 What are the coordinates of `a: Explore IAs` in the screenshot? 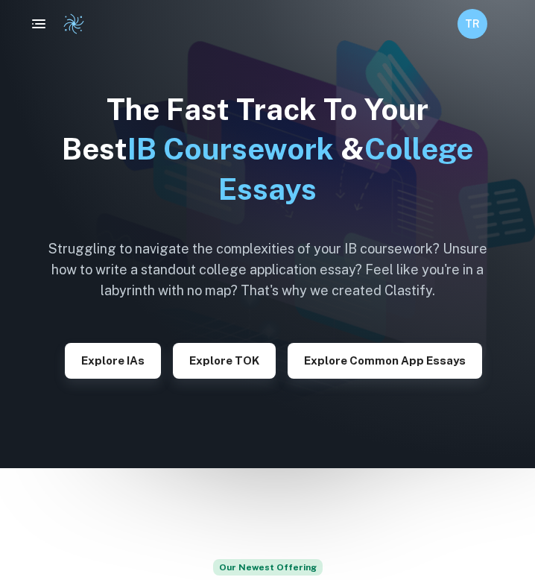 It's located at (113, 359).